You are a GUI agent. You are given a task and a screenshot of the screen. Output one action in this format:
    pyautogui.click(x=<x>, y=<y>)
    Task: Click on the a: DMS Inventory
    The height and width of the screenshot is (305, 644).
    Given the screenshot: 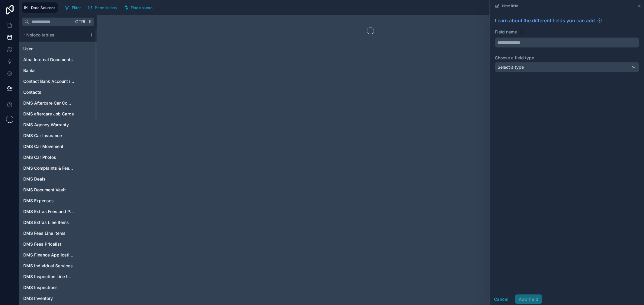 What is the action you would take?
    pyautogui.click(x=49, y=298)
    